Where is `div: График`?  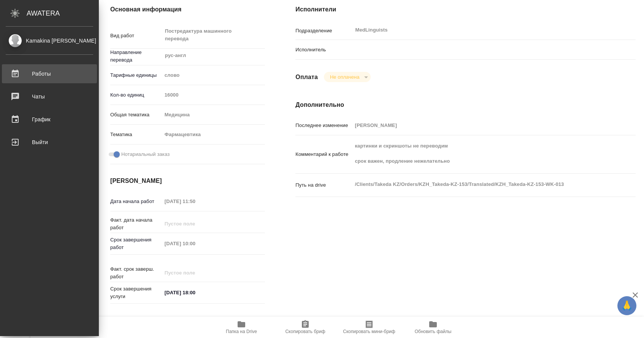 div: График is located at coordinates (49, 119).